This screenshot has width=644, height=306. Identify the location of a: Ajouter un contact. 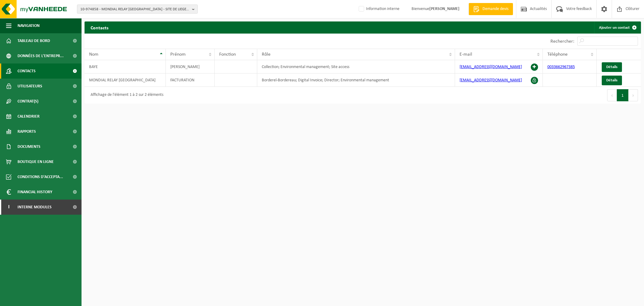
(617, 28).